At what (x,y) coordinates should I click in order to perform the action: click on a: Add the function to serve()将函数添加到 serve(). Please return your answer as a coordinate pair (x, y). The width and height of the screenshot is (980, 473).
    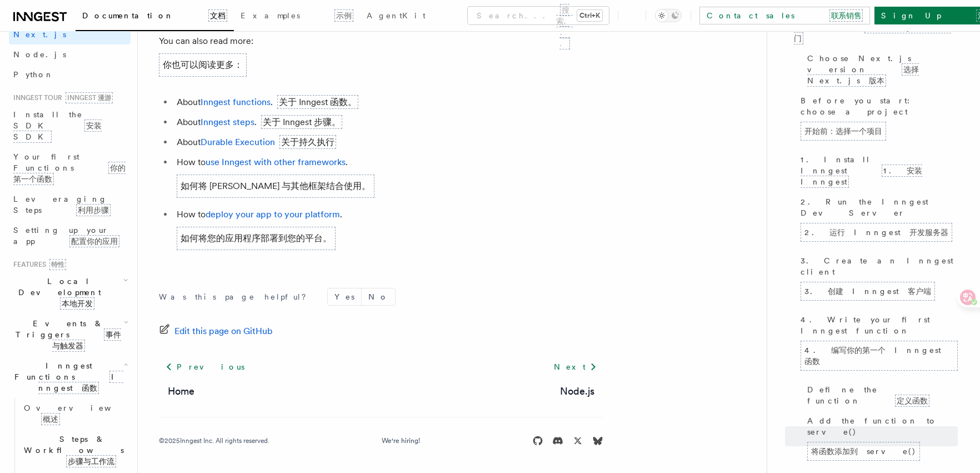
    Looking at the image, I should click on (880, 440).